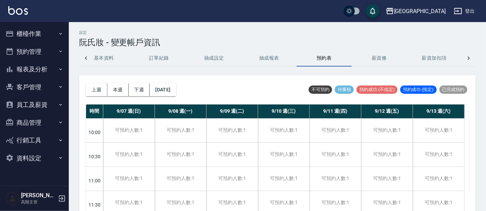 The height and width of the screenshot is (211, 486). What do you see at coordinates (387, 111) in the screenshot?
I see `div: 9/12 週(五)` at bounding box center [387, 111].